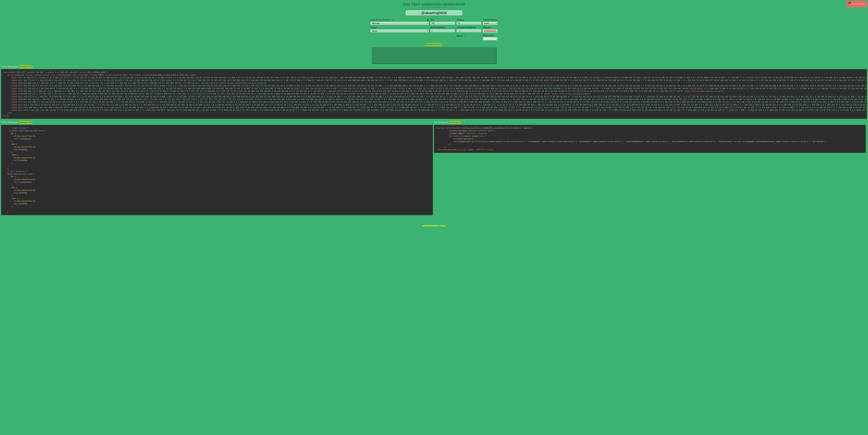 The height and width of the screenshot is (435, 868). I want to click on span: 0, so click(461, 136).